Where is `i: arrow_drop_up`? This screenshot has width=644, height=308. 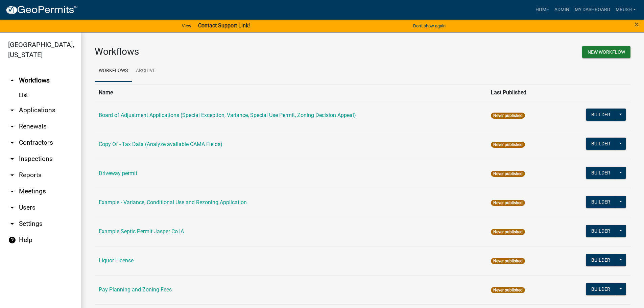
i: arrow_drop_up is located at coordinates (12, 80).